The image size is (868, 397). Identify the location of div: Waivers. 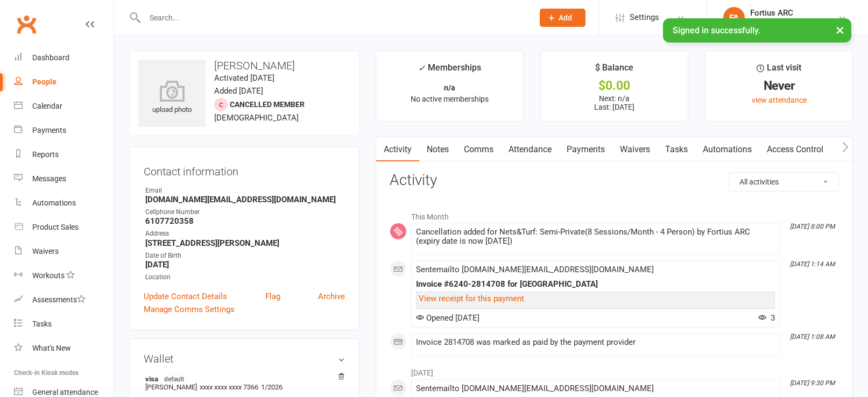
(45, 251).